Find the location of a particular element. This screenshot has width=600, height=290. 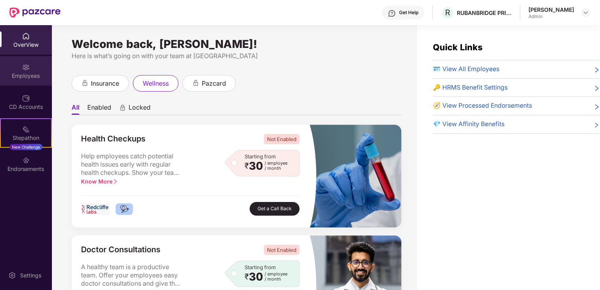

div: New Challenge is located at coordinates (26, 147).